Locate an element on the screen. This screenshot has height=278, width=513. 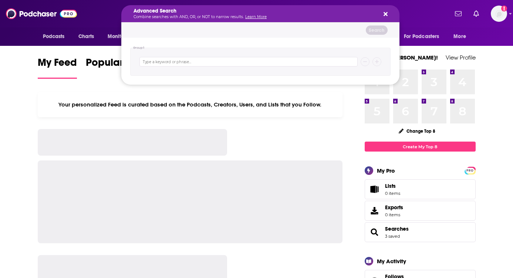
a: PRO is located at coordinates (470, 170).